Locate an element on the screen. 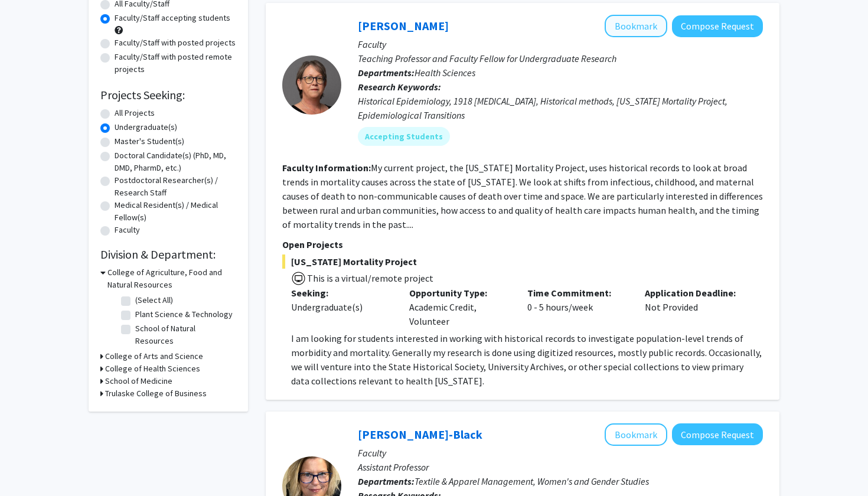  label: Doctoral Candidate(s) (PhD, MD, DMD, PharmD, etc.) is located at coordinates (175, 162).